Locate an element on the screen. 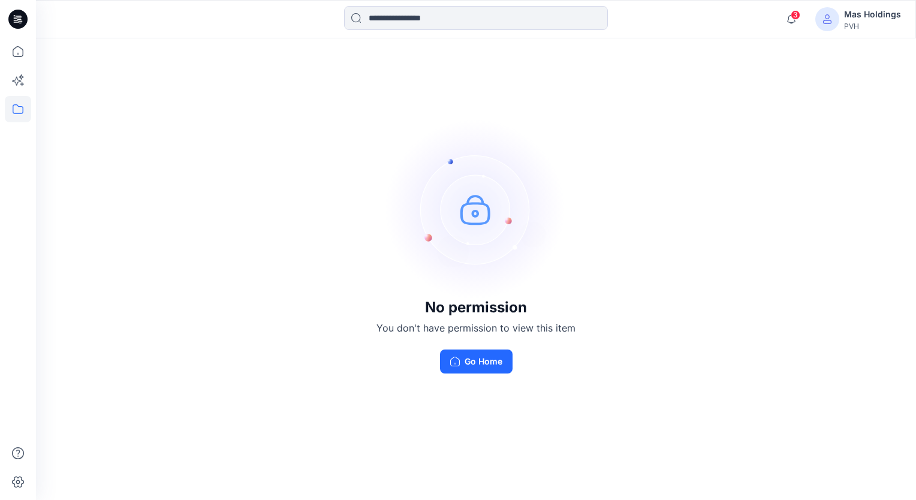 Image resolution: width=916 pixels, height=500 pixels. h3: No permission is located at coordinates (476, 308).